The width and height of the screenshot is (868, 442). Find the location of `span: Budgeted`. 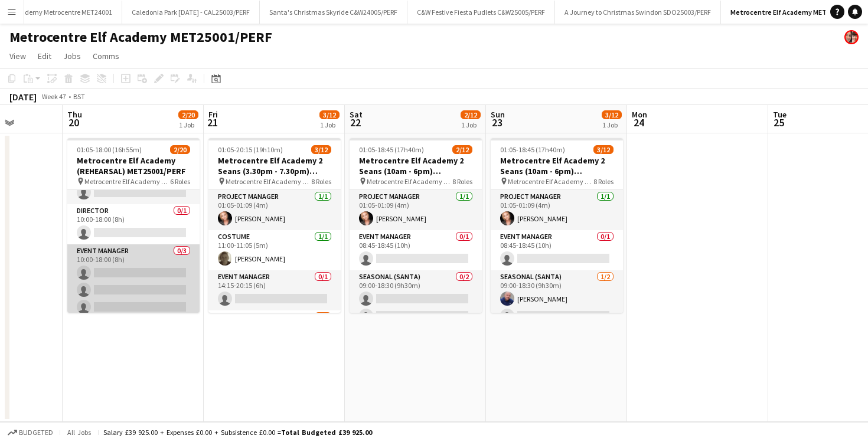

span: Budgeted is located at coordinates (36, 433).